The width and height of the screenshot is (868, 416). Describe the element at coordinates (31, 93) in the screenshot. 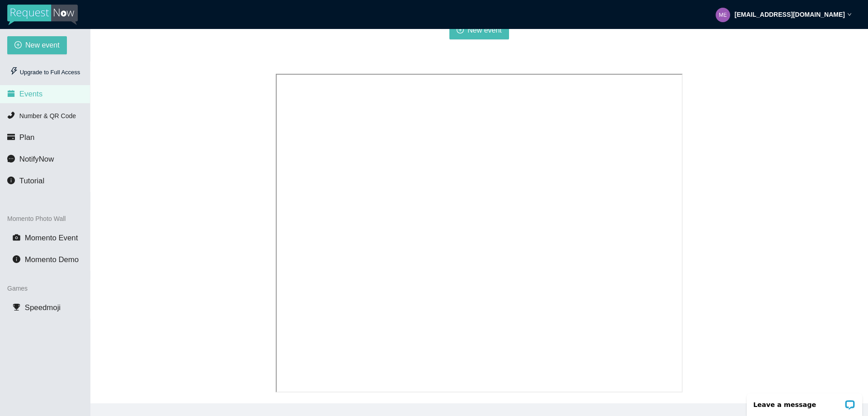

I see `span: Events` at that location.